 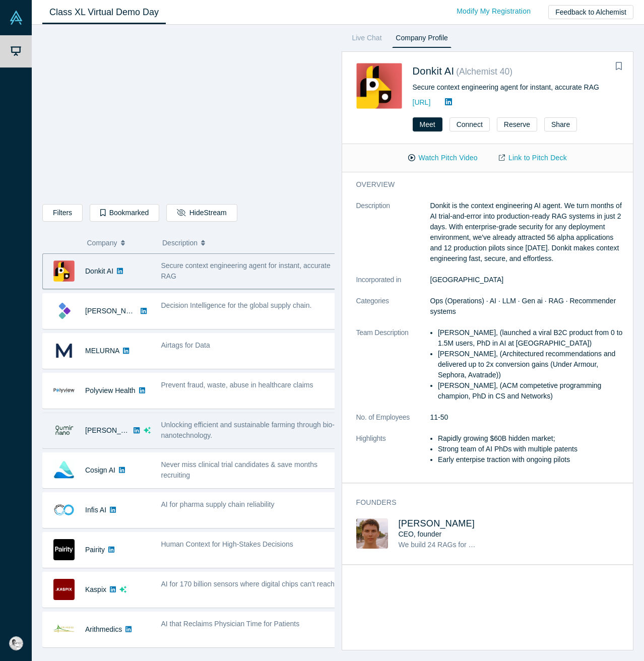 I want to click on button: Filters, so click(x=63, y=213).